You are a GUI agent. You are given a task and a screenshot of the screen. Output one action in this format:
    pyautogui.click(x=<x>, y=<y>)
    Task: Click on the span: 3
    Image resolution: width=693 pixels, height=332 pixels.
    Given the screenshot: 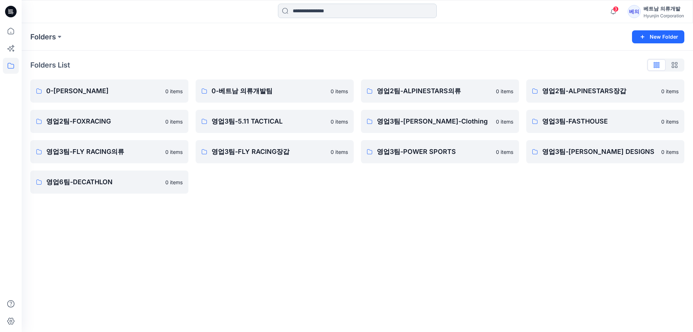 What is the action you would take?
    pyautogui.click(x=616, y=9)
    